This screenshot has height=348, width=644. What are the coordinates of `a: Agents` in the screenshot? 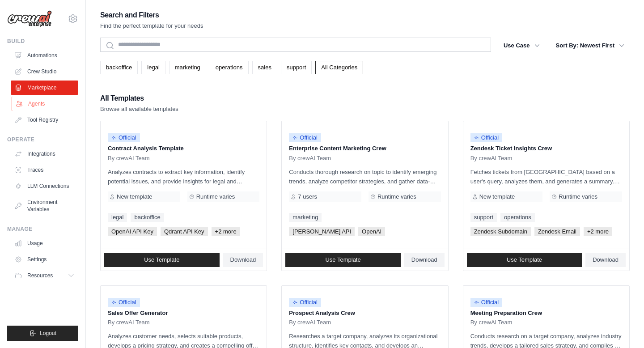 It's located at (45, 104).